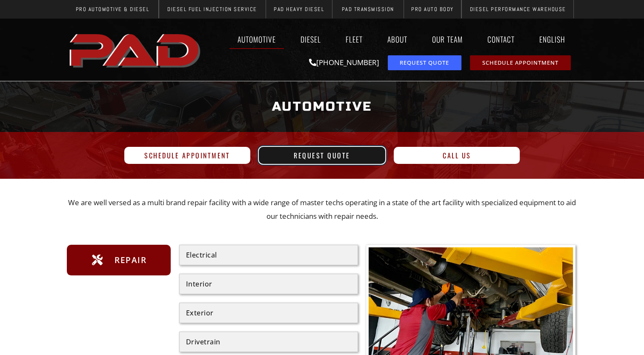 This screenshot has width=644, height=355. What do you see at coordinates (257, 39) in the screenshot?
I see `a: Automotive` at bounding box center [257, 39].